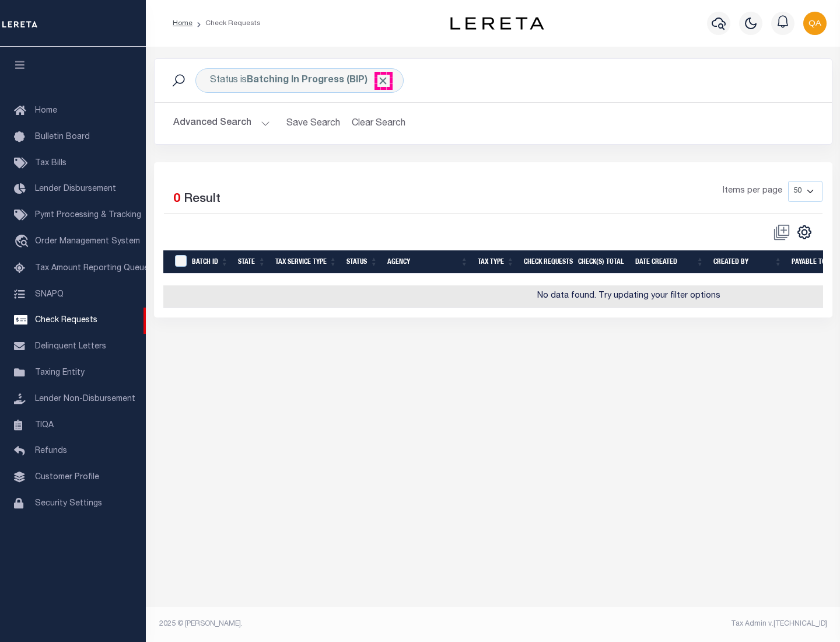 The image size is (840, 642). What do you see at coordinates (183, 24) in the screenshot?
I see `a: Home` at bounding box center [183, 24].